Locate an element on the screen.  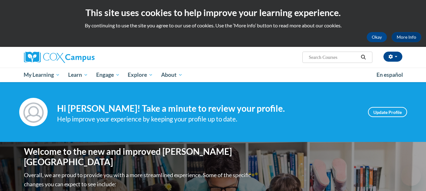
button: Okay is located at coordinates (376, 37).